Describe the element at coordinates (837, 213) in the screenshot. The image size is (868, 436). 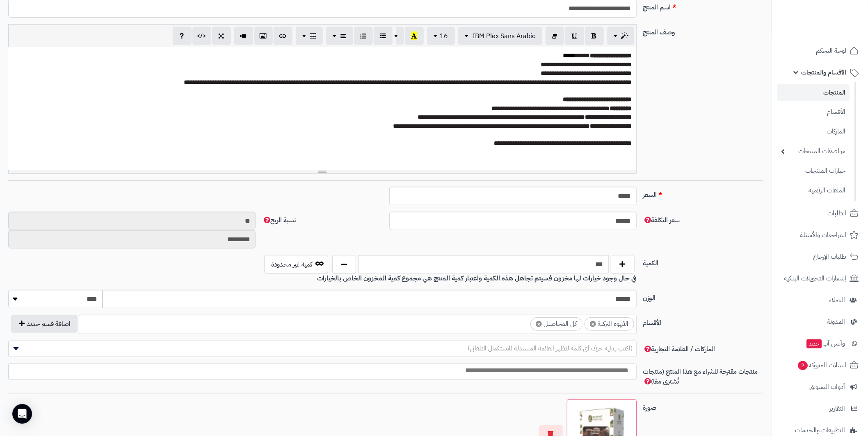
I see `span: الطلبات` at that location.